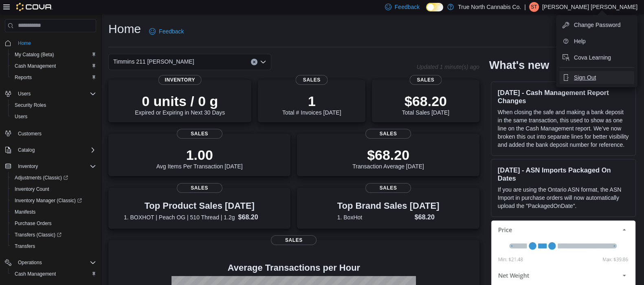  Describe the element at coordinates (580, 41) in the screenshot. I see `span: Help` at that location.